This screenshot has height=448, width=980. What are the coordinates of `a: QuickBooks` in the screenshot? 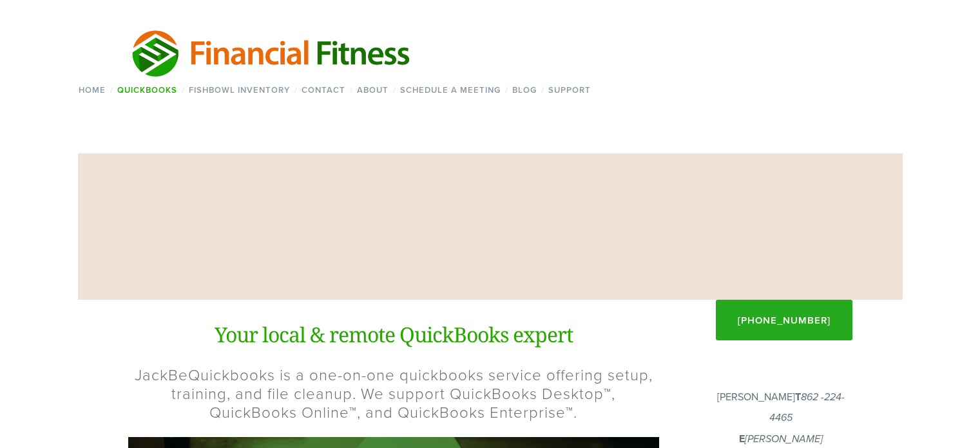 It's located at (147, 90).